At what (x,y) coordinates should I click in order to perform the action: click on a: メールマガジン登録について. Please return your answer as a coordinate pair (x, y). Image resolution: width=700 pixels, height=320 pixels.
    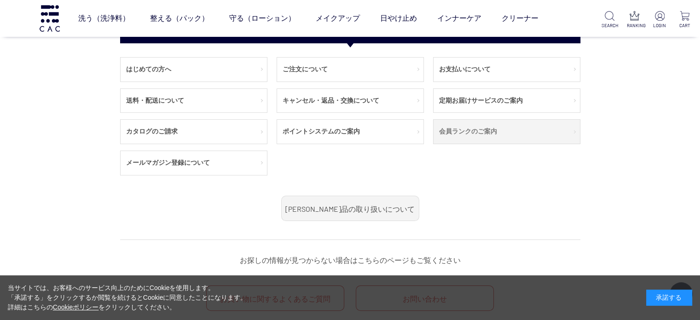
    Looking at the image, I should click on (194, 163).